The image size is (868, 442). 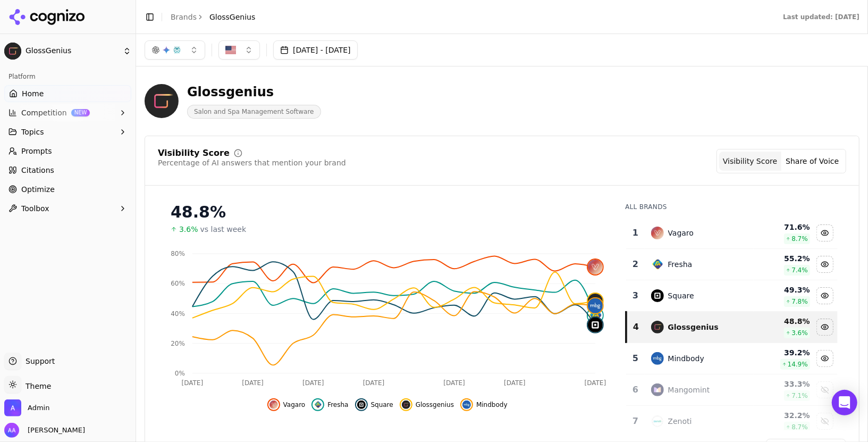 I want to click on div: 3, so click(x=635, y=296).